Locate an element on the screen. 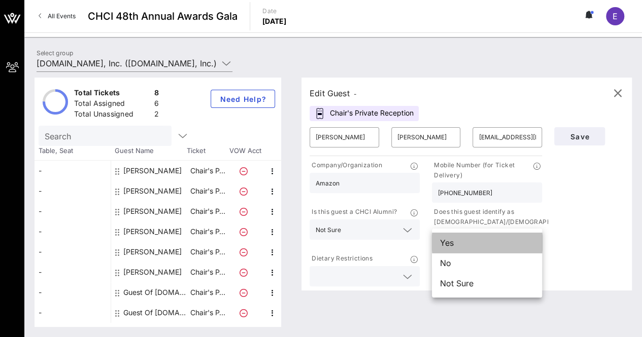  div: 6 is located at coordinates (156, 104).